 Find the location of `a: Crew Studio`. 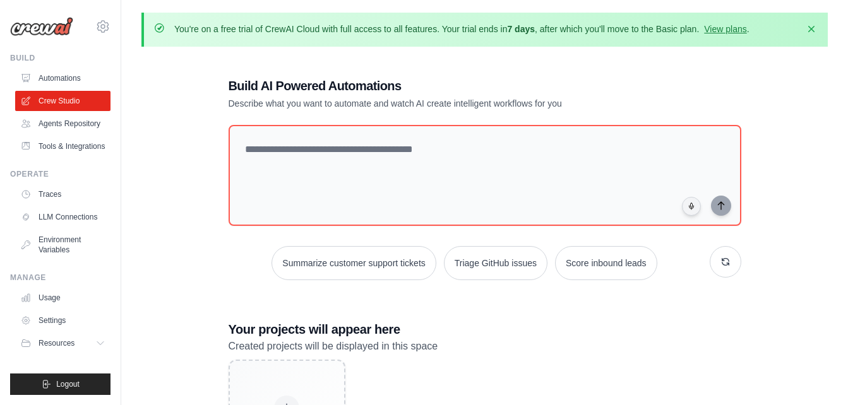

a: Crew Studio is located at coordinates (62, 101).